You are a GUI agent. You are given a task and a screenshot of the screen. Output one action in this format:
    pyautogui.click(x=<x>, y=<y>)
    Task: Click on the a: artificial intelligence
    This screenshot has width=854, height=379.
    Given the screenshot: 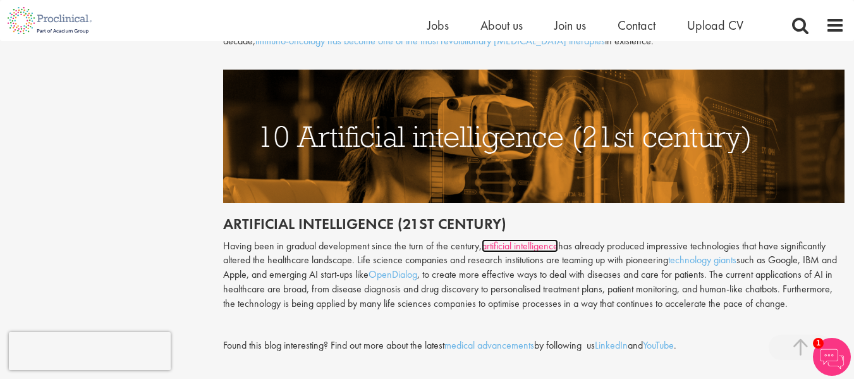 What is the action you would take?
    pyautogui.click(x=520, y=245)
    